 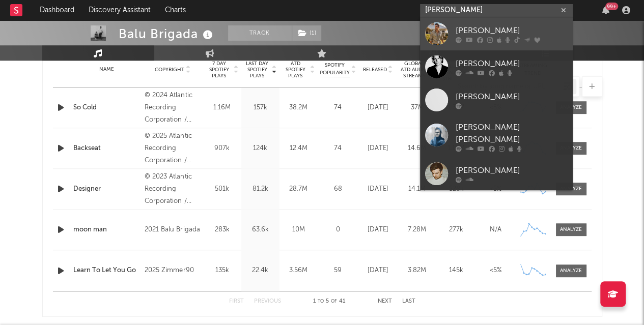 What do you see at coordinates (414, 69) in the screenshot?
I see `span: Global ATD Audio Streams` at bounding box center [414, 69].